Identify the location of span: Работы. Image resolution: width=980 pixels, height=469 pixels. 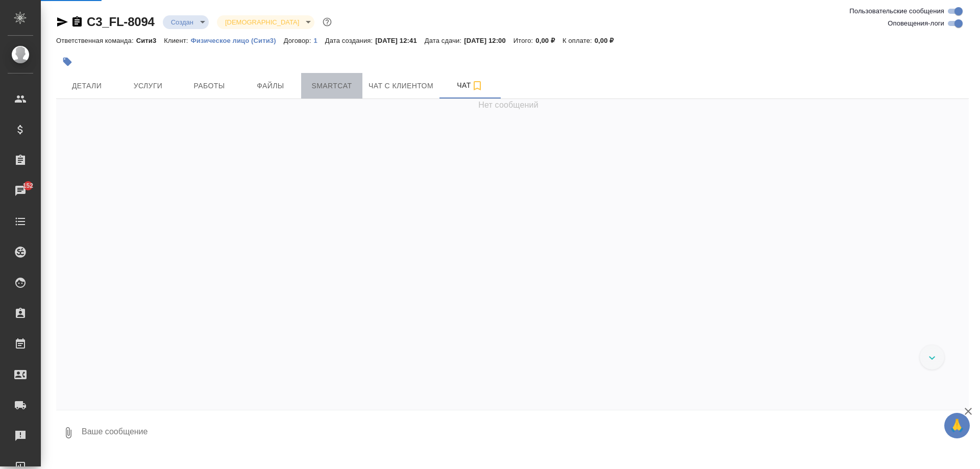
(210, 85).